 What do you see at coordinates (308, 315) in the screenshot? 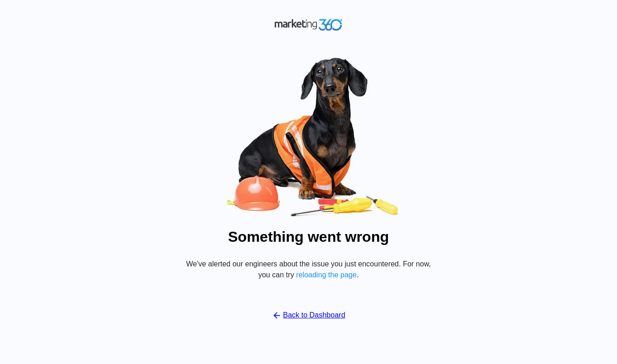
I see `a: Back to Dashboard` at bounding box center [308, 315].